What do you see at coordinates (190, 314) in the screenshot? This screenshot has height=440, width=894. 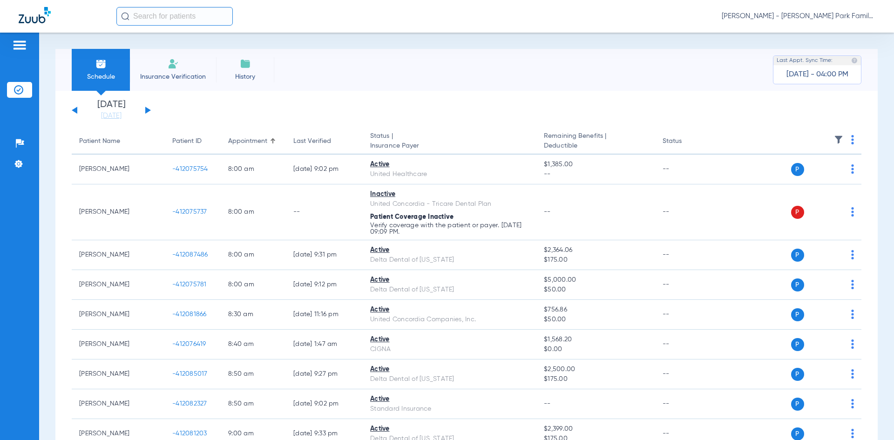 I see `span: -412081866` at bounding box center [190, 314].